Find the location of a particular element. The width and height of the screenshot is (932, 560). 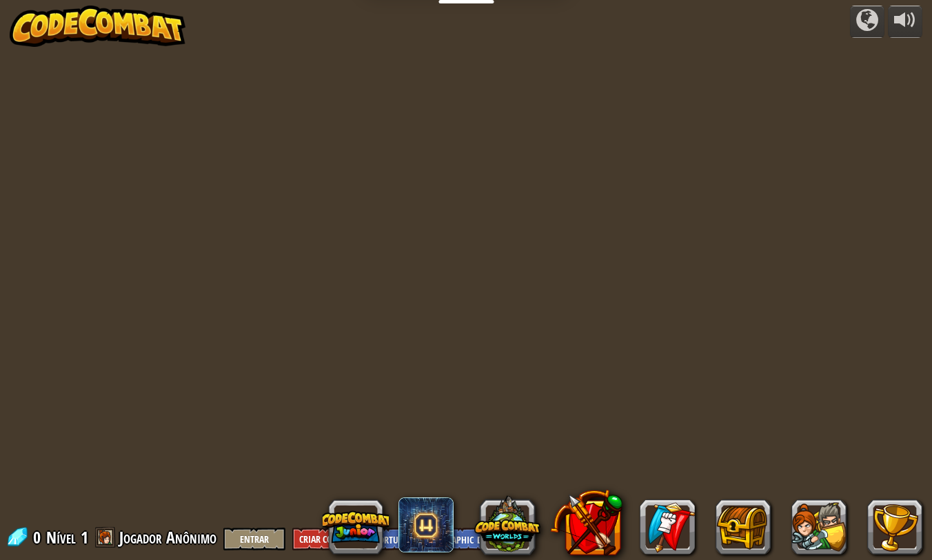

button: Campanhas is located at coordinates (868, 21).